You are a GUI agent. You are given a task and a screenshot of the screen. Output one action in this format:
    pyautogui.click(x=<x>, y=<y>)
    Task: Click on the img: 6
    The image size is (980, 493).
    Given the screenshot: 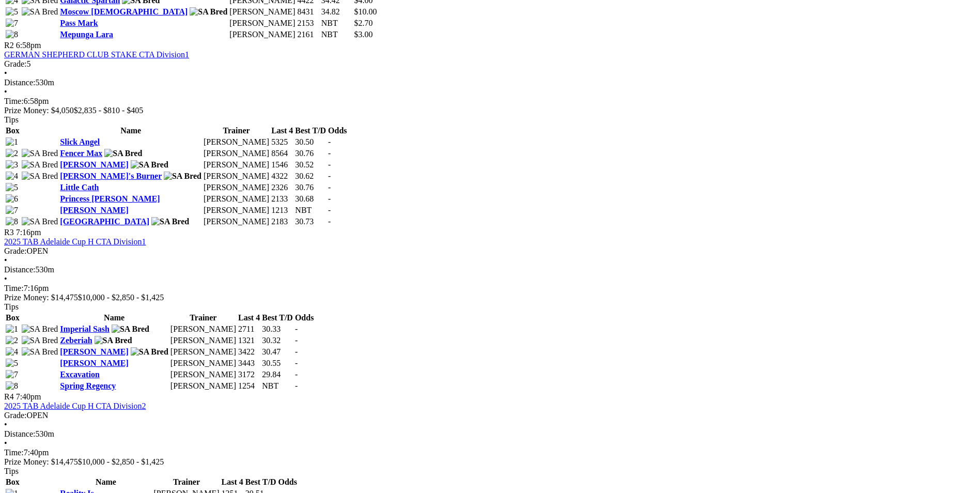 What is the action you would take?
    pyautogui.click(x=12, y=199)
    